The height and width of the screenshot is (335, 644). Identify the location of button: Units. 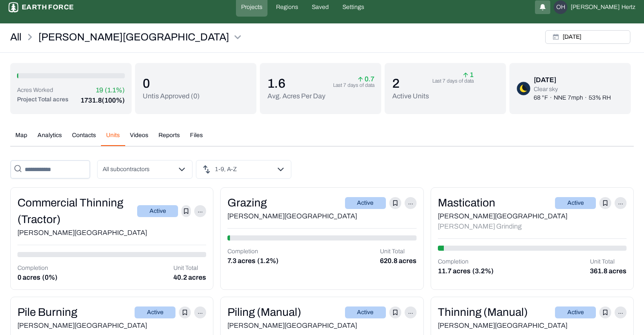
(113, 138).